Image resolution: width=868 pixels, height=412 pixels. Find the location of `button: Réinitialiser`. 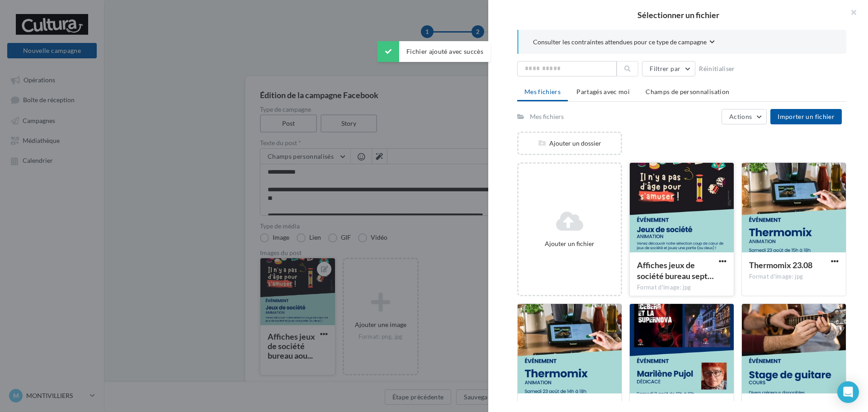

button: Réinitialiser is located at coordinates (717, 69).